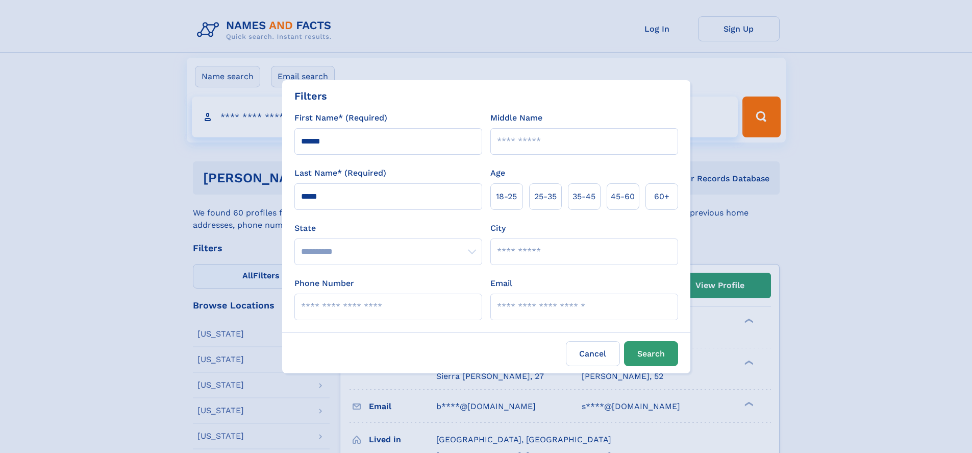 The height and width of the screenshot is (453, 972). What do you see at coordinates (546, 197) in the screenshot?
I see `span: 25‑35` at bounding box center [546, 197].